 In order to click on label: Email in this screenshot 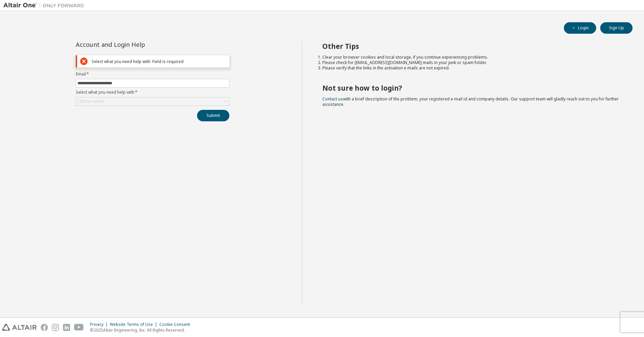, I will do `click(153, 74)`.